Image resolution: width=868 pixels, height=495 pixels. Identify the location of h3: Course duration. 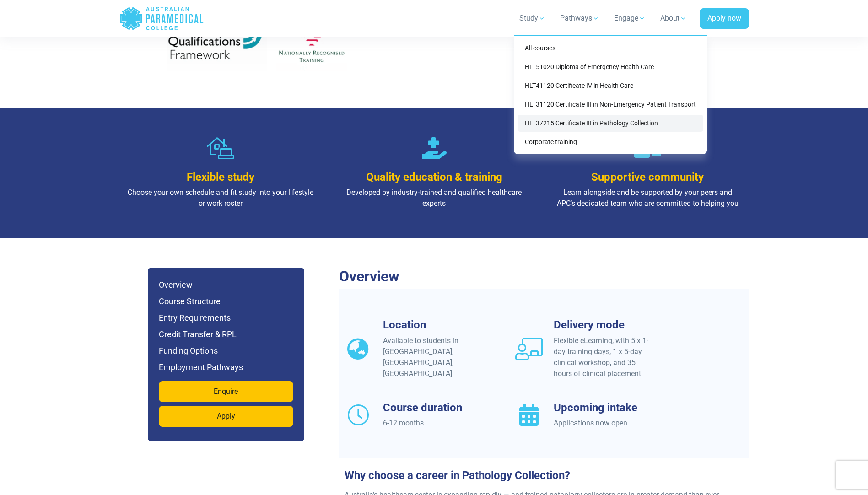
(432, 408).